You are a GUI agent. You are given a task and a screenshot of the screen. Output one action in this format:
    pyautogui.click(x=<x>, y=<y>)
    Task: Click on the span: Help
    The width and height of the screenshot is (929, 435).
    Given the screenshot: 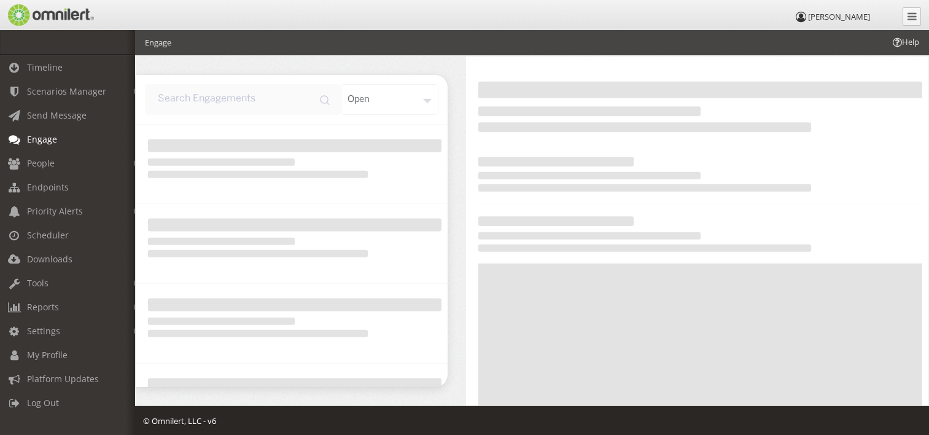 What is the action you would take?
    pyautogui.click(x=905, y=42)
    